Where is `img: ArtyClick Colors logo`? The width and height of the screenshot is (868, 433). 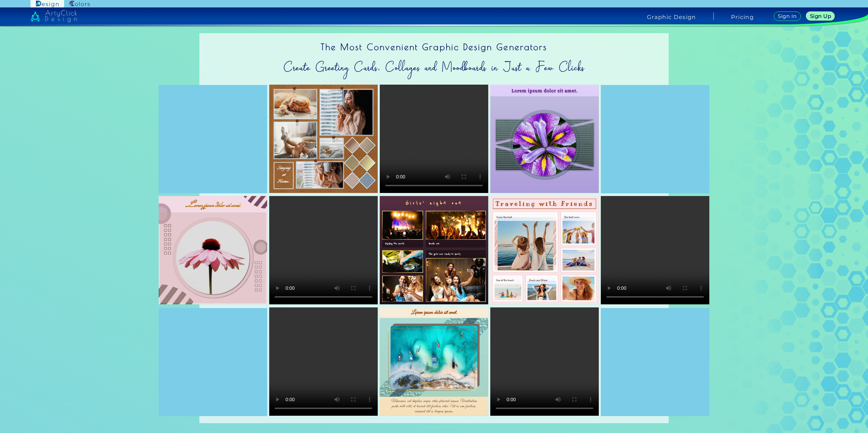 img: ArtyClick Colors logo is located at coordinates (79, 4).